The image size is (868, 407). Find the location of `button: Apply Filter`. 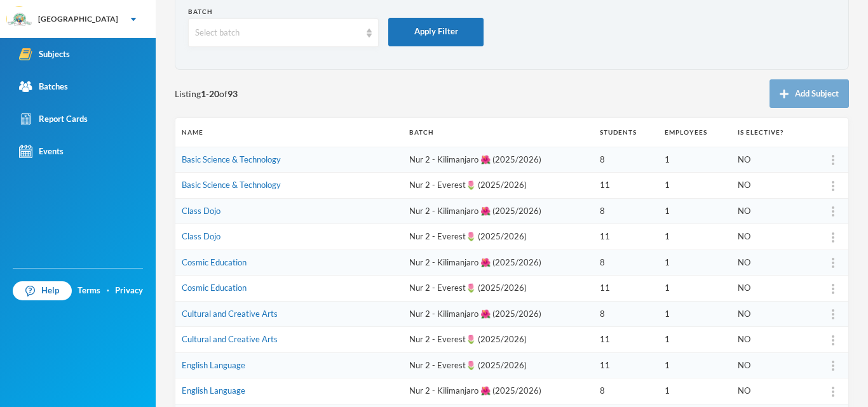

button: Apply Filter is located at coordinates (436, 32).